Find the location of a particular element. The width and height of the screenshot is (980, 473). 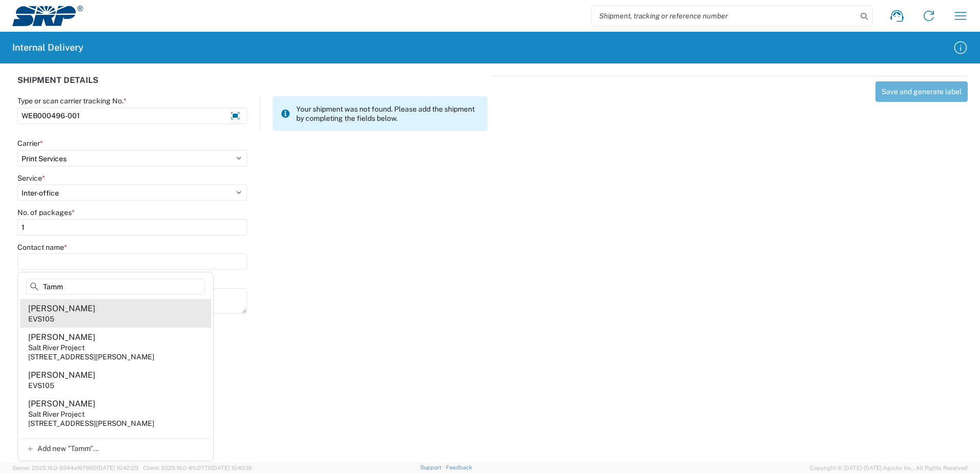

span: Client: 2025.16.0-8fc0770 is located at coordinates (198, 468).